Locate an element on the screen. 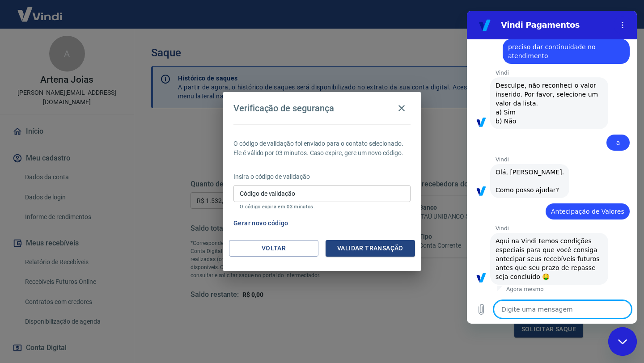 This screenshot has height=363, width=644. button: Validar transação is located at coordinates (370, 248).